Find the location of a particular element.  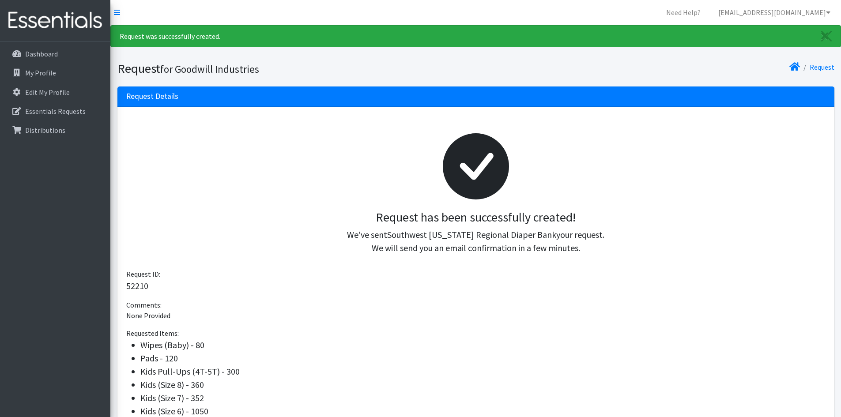

p: We've sent your request. We will send you an email confirmation in a few minutes. is located at coordinates (476, 241).